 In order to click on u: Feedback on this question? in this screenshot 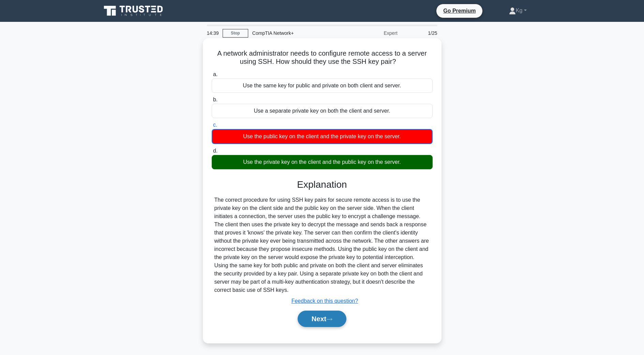, I will do `click(325, 301)`.